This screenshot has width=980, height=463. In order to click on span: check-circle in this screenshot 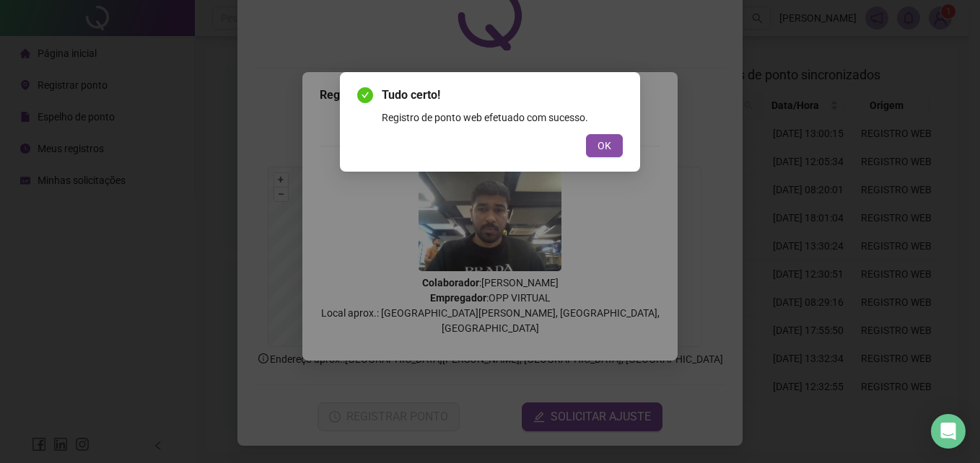, I will do `click(365, 95)`.